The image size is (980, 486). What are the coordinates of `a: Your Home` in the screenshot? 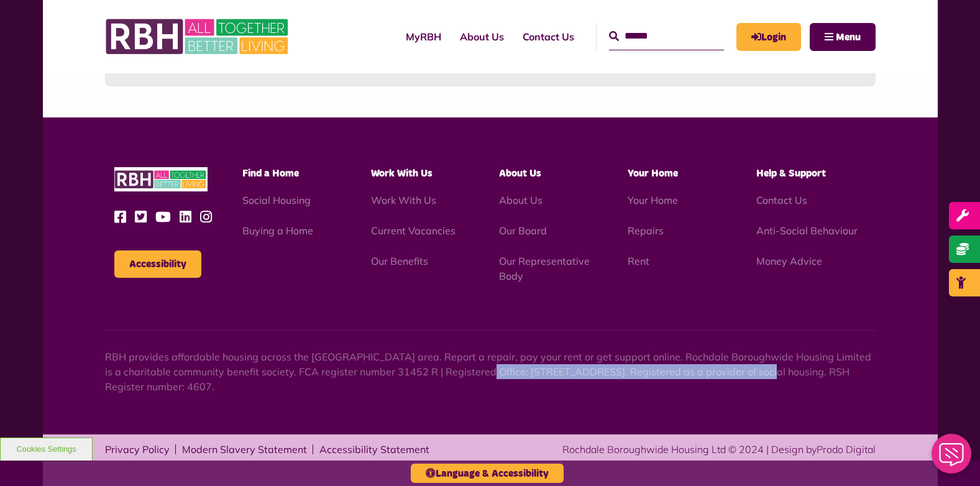 It's located at (652, 200).